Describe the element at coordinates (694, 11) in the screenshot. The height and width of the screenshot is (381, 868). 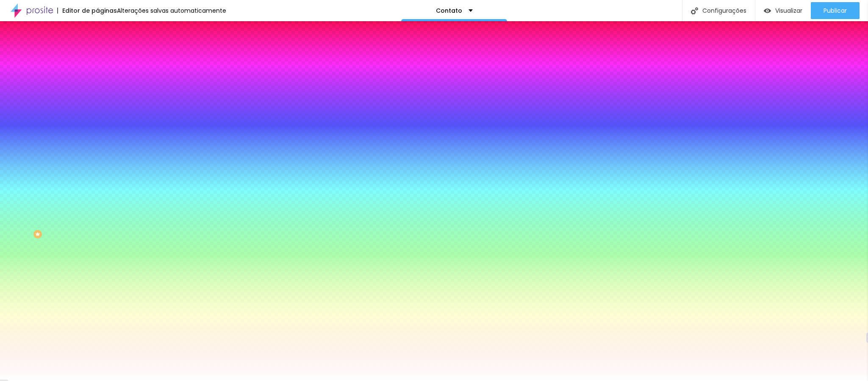
I see `img: Ícone` at that location.